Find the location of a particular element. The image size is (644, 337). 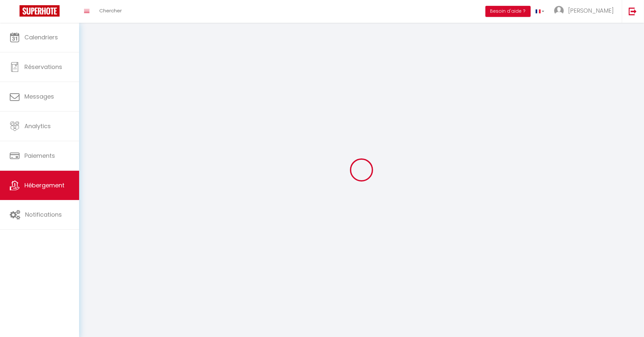

span: Notifications is located at coordinates (43, 215).